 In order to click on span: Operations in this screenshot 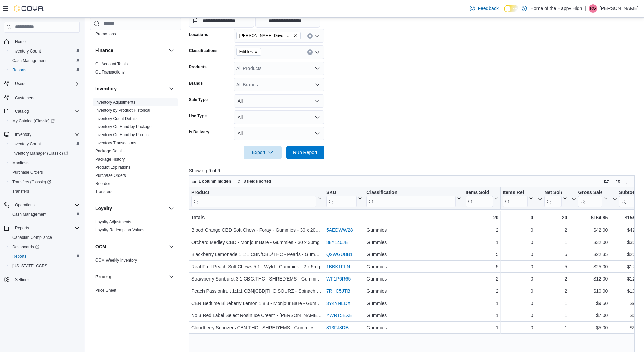, I will do `click(46, 205)`.